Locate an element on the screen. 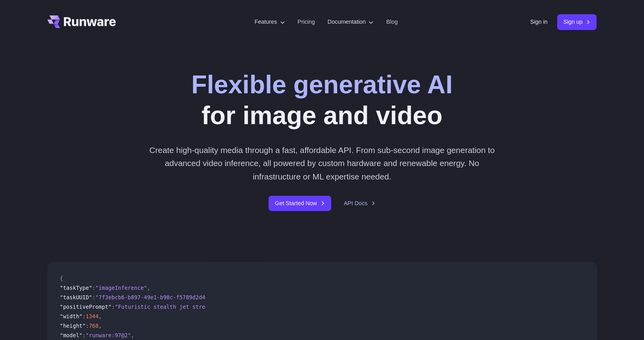 The height and width of the screenshot is (340, 644). a: Get Started Now is located at coordinates (300, 203).